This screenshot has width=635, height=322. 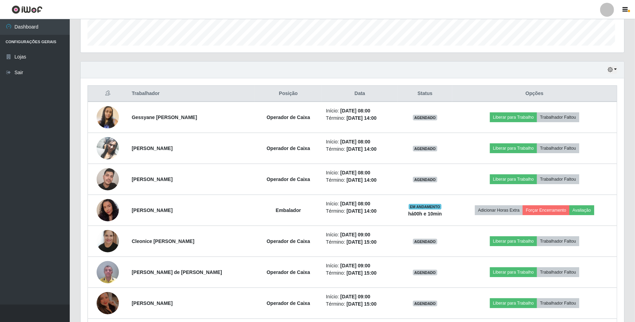 I want to click on img: CoreUI Logo, so click(x=27, y=9).